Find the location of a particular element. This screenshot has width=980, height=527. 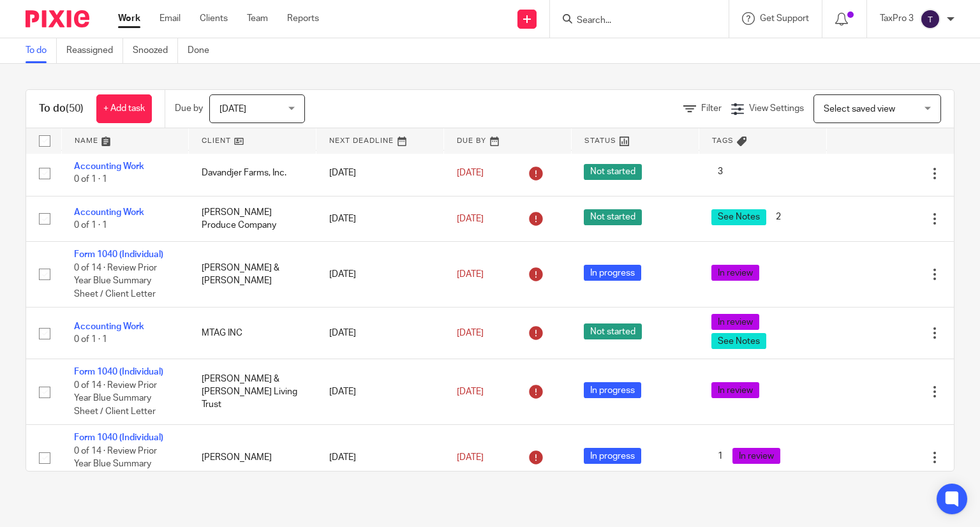

span: Tags is located at coordinates (723, 141).